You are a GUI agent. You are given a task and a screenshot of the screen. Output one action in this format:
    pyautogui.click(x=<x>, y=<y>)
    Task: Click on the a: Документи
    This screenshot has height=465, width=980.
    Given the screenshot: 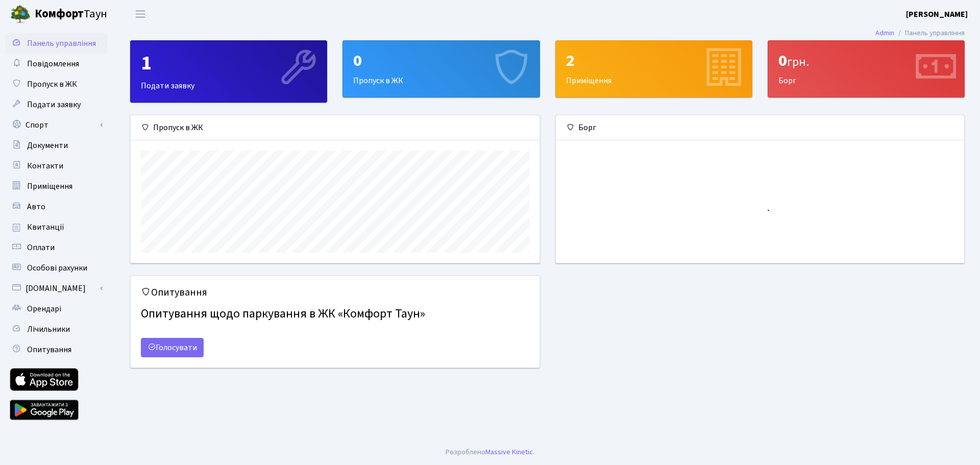 What is the action you would take?
    pyautogui.click(x=56, y=145)
    